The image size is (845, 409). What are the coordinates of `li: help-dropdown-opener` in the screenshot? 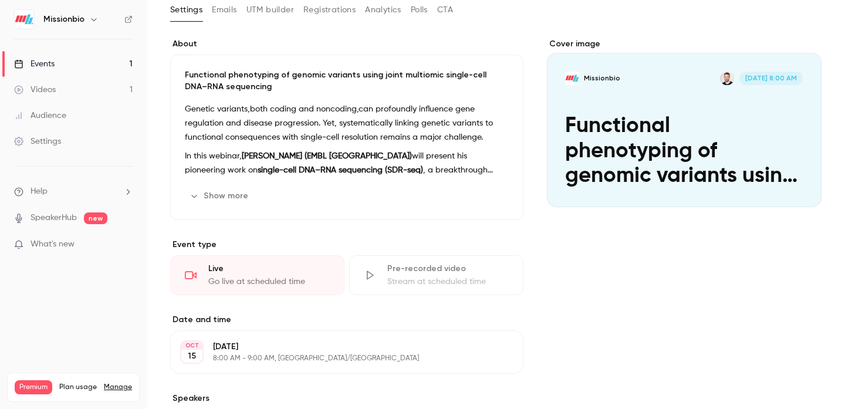 It's located at (73, 191).